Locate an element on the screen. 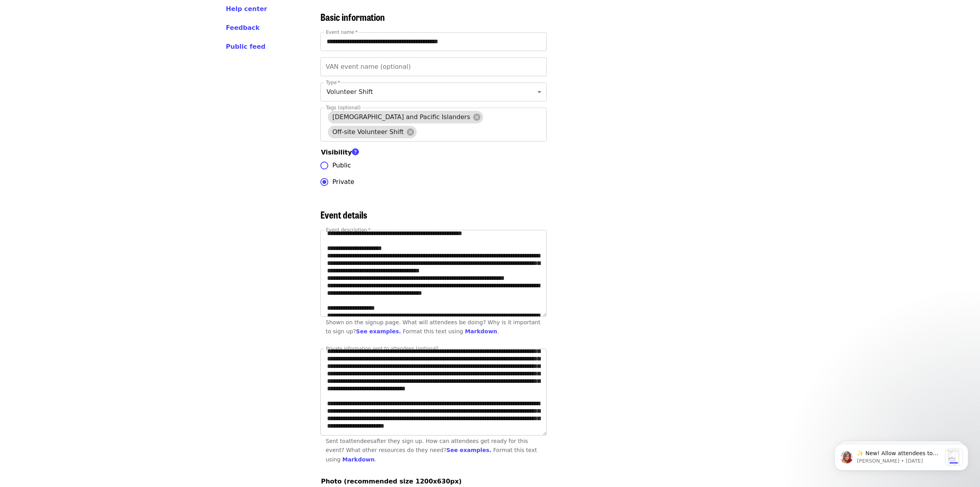  div: Sent to attendees after they sign up. How can attendees get ready for this event? What other reso... is located at coordinates (434, 451).